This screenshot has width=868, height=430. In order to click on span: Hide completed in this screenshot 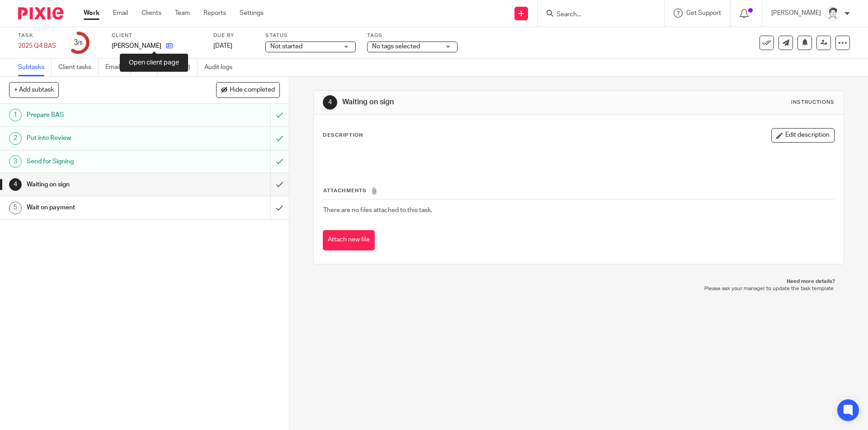, I will do `click(252, 90)`.